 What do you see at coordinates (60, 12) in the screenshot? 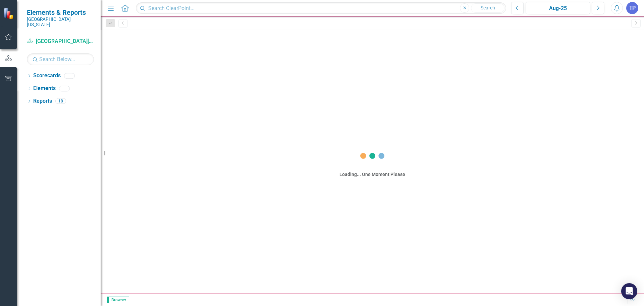
I see `span: Elements & Reports` at bounding box center [60, 12].